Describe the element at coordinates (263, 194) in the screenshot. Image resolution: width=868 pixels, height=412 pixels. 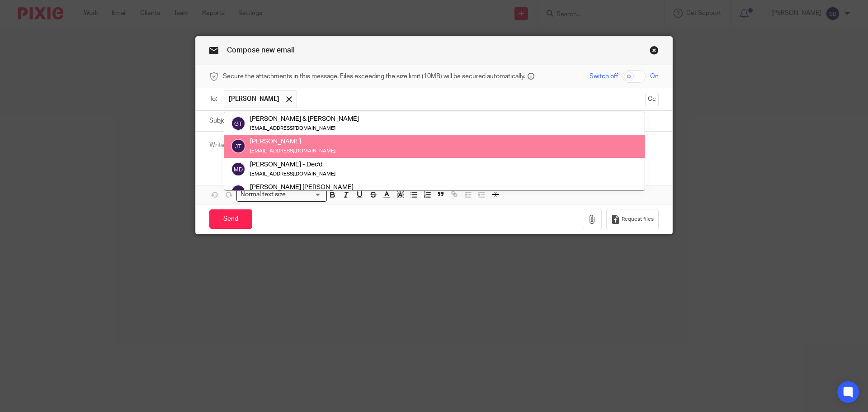
I see `span: Normal text size` at that location.